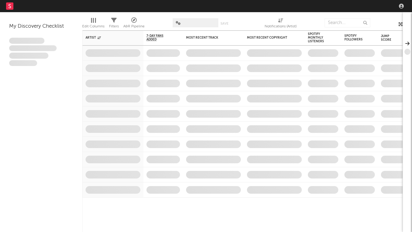 The image size is (412, 232). Describe the element at coordinates (27, 41) in the screenshot. I see `span: Lorem ipsum dolor` at that location.